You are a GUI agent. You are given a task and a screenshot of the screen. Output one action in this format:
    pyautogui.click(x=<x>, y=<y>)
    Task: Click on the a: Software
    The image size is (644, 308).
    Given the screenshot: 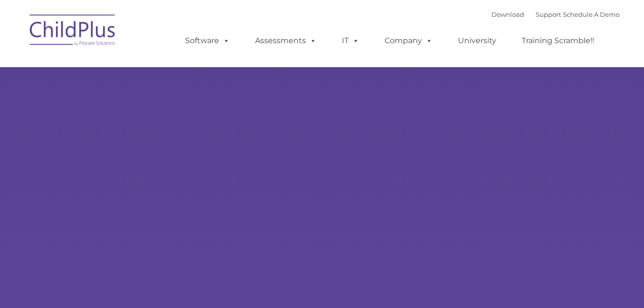 What is the action you would take?
    pyautogui.click(x=207, y=41)
    